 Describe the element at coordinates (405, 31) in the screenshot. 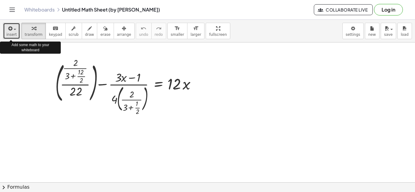

I see `button: load` at that location.